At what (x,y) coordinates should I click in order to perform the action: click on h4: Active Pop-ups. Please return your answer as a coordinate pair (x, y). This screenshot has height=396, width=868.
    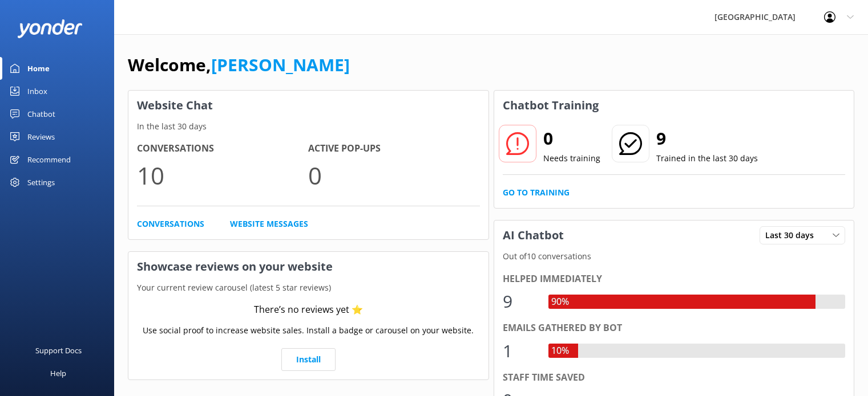
    Looking at the image, I should click on (394, 149).